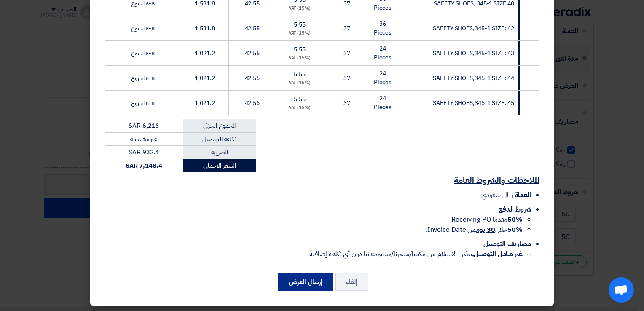  Describe the element at coordinates (219, 152) in the screenshot. I see `td: الضريبة` at that location.